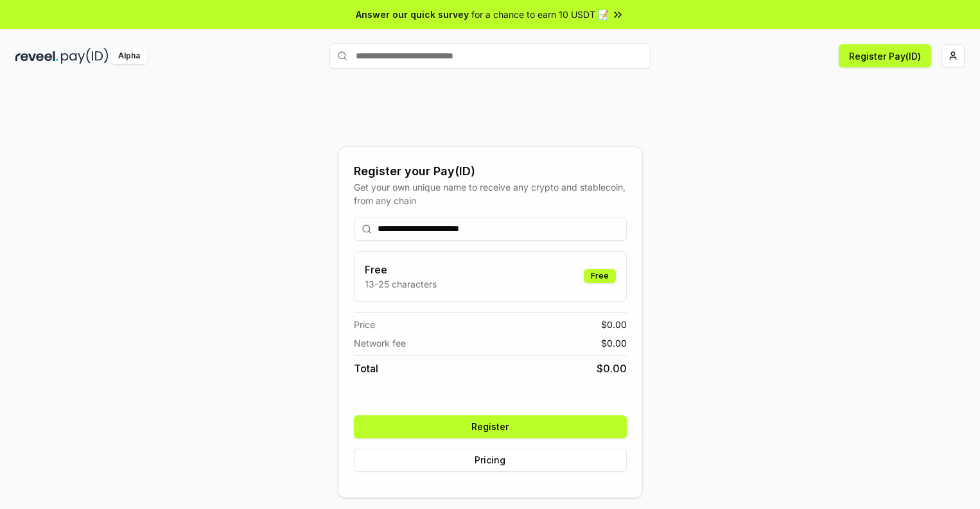  I want to click on button: Pricing, so click(490, 460).